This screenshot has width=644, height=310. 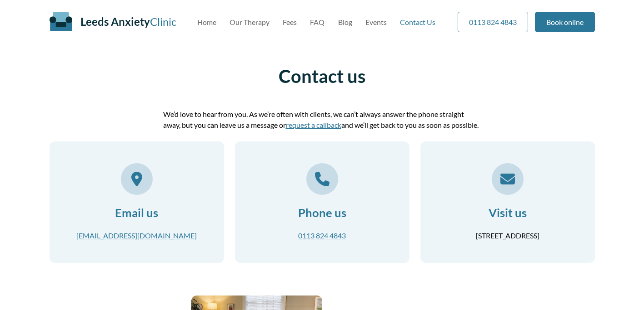 I want to click on a: Contact Us, so click(x=418, y=22).